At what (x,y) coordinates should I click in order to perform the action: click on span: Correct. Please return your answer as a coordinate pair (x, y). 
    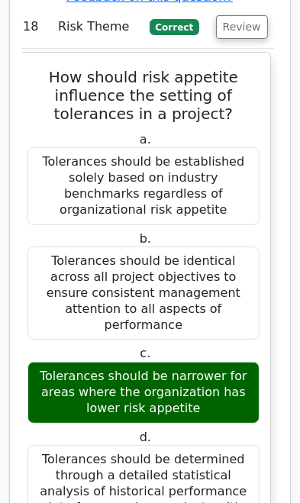
    Looking at the image, I should click on (174, 27).